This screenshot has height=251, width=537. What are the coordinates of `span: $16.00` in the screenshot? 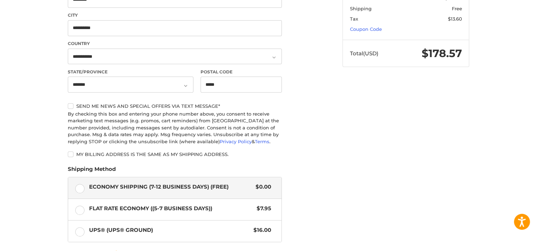 It's located at (261, 230).